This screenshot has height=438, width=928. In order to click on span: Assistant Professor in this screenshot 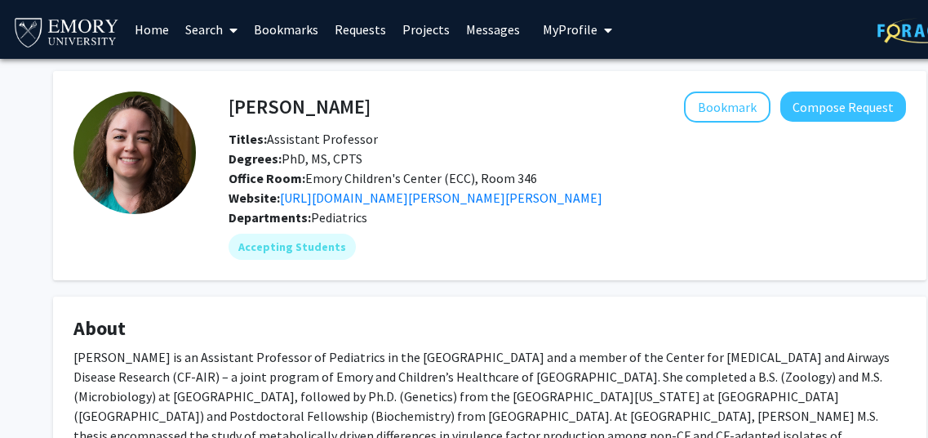, I will do `click(303, 139)`.